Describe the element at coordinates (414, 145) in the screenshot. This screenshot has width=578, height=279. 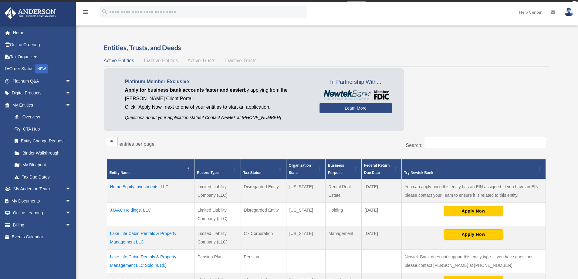
I see `label: Search:` at that location.